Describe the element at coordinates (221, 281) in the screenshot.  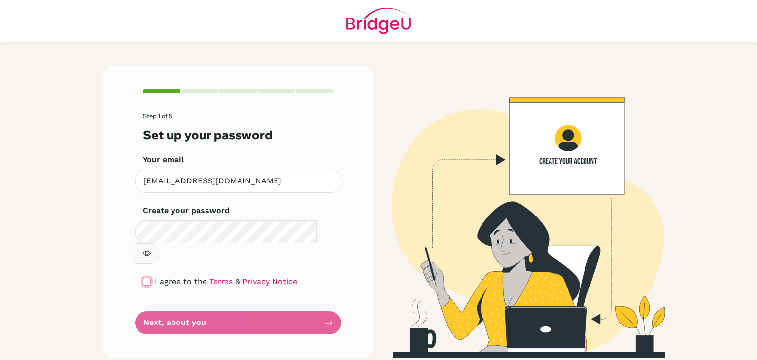
I see `a: Terms` at that location.